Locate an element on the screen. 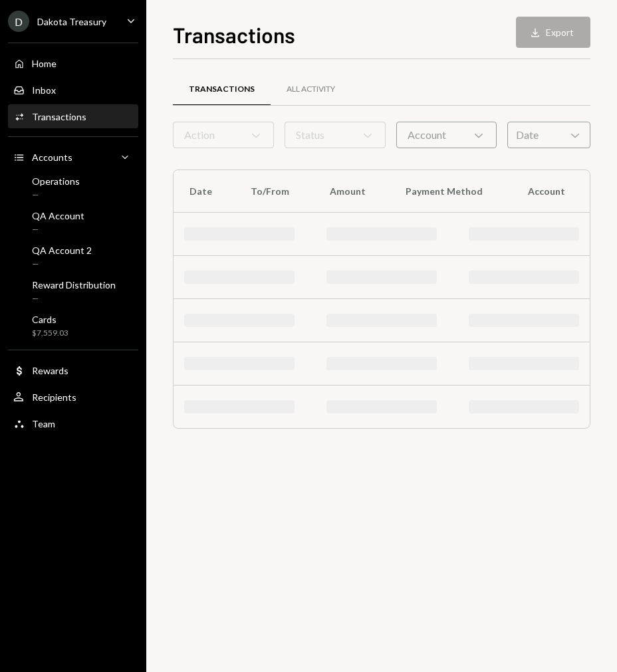  th: Amount is located at coordinates (352, 191).